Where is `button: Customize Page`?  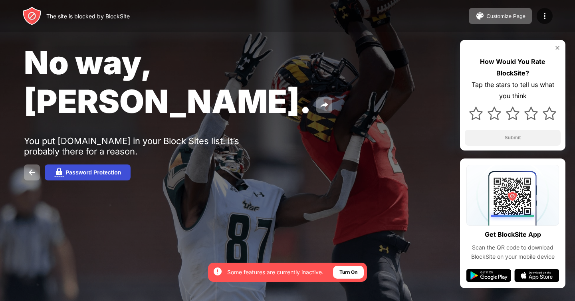 button: Customize Page is located at coordinates (500, 16).